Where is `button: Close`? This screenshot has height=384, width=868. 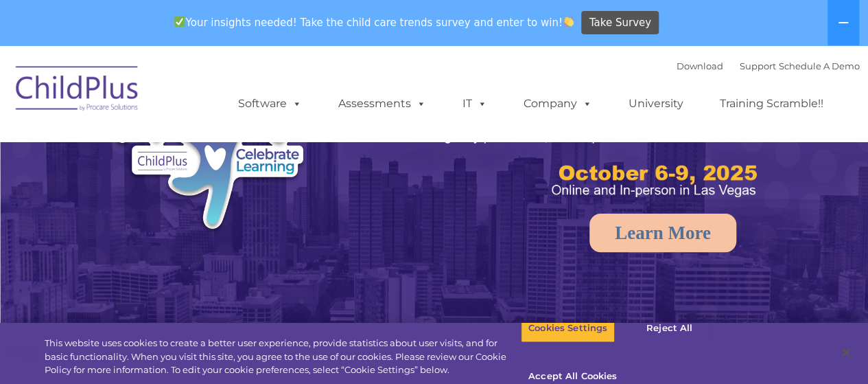 button: Close is located at coordinates (846, 353).